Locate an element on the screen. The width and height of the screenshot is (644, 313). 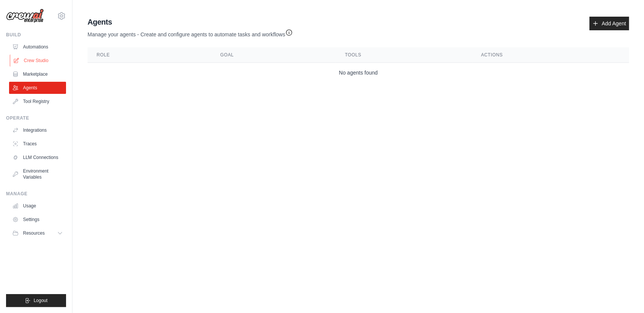
a: LLM Connections is located at coordinates (37, 157).